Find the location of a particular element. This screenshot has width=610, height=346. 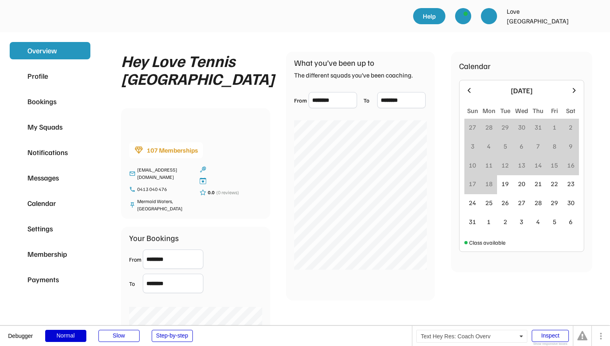

div: Sun is located at coordinates (473, 111).